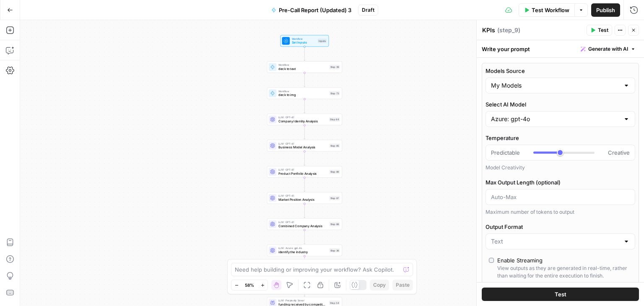 This screenshot has height=306, width=644. Describe the element at coordinates (402, 285) in the screenshot. I see `span: Paste` at that location.